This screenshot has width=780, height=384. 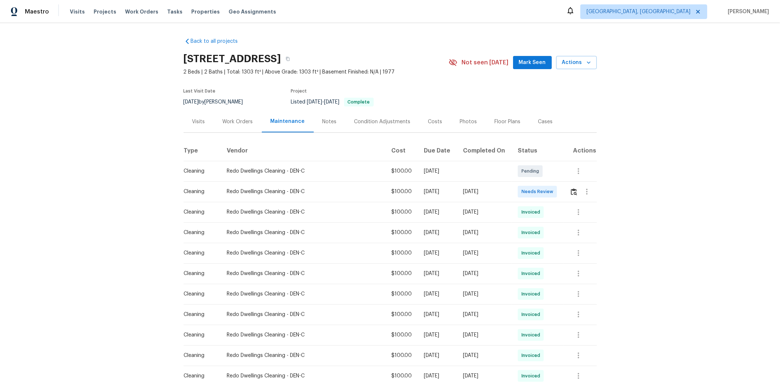 I want to click on img: Review Icon, so click(x=573, y=192).